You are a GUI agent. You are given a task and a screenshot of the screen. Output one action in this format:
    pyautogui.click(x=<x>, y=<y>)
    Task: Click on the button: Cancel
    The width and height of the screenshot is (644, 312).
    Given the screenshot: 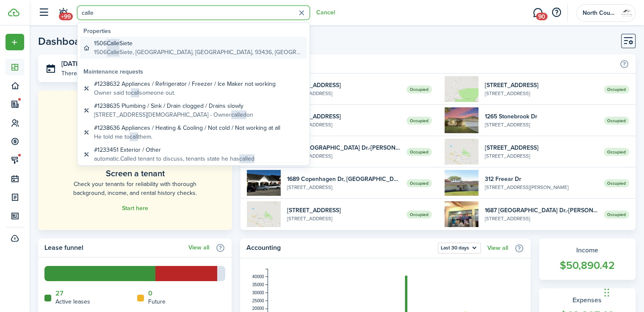 What is the action you would take?
    pyautogui.click(x=325, y=13)
    